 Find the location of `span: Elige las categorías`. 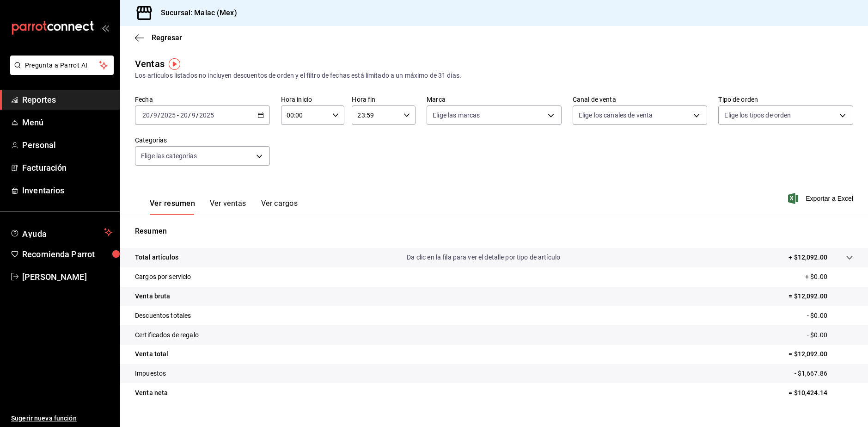

span: Elige las categorías is located at coordinates (169, 156).